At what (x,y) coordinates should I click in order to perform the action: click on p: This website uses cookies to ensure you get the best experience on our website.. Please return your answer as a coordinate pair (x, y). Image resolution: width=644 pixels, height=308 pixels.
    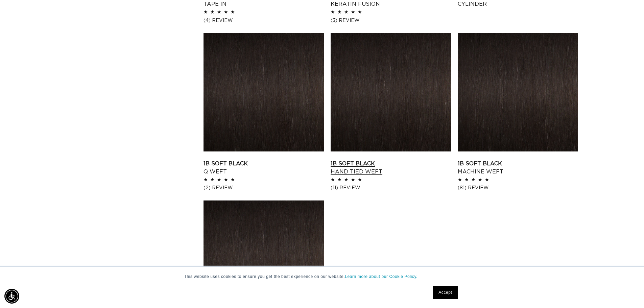
    Looking at the image, I should click on (322, 277).